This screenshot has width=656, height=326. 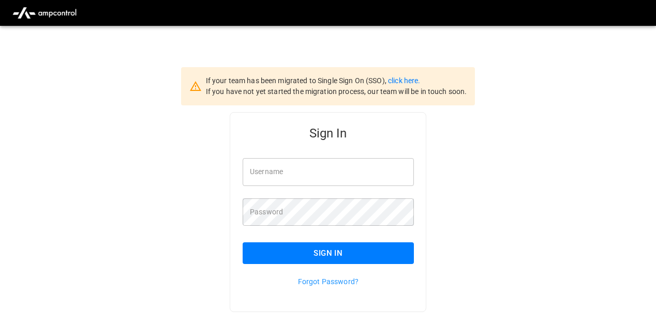 I want to click on a: click here., so click(x=404, y=81).